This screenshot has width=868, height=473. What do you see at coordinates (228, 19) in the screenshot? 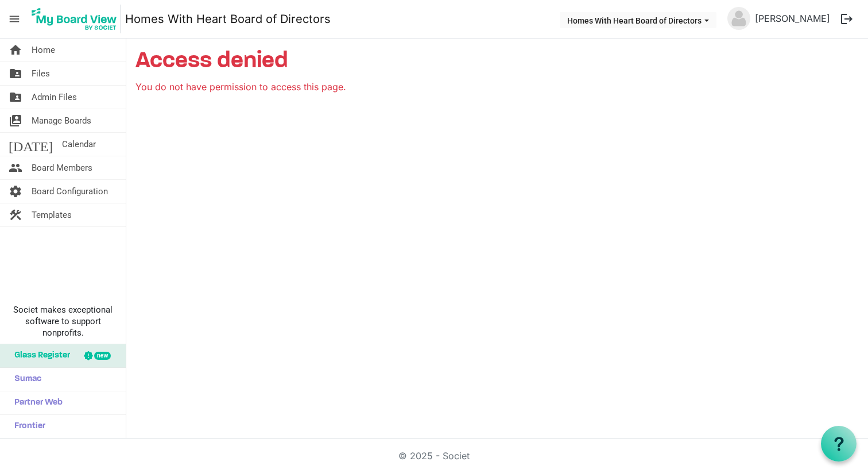
I see `a: Homes With Heart Board of Directors` at bounding box center [228, 19].